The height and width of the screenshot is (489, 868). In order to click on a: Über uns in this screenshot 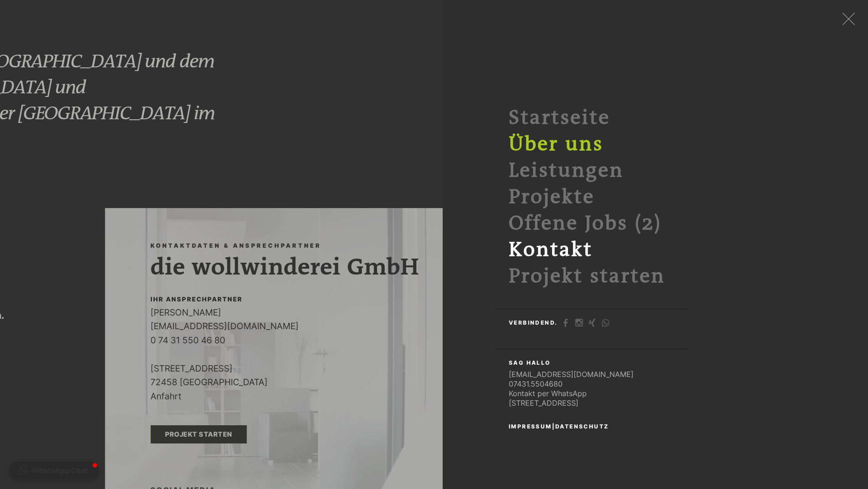, I will do `click(556, 144)`.